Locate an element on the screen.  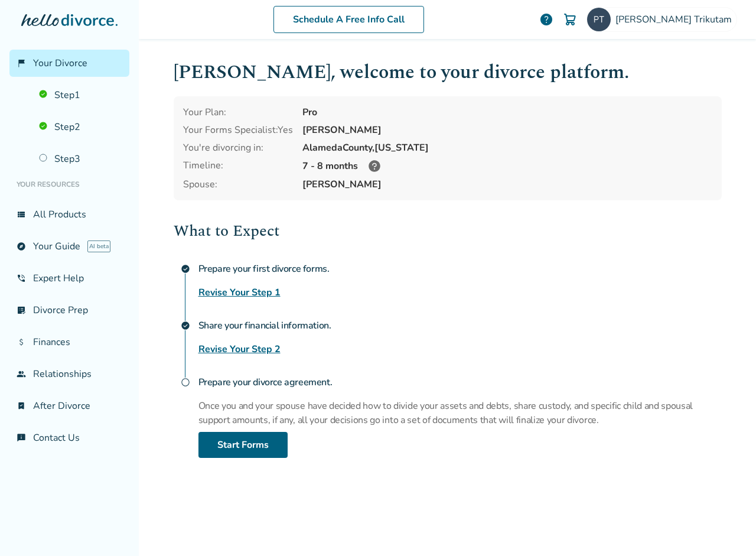
a: exploreYour GuideAI beta is located at coordinates (69, 246).